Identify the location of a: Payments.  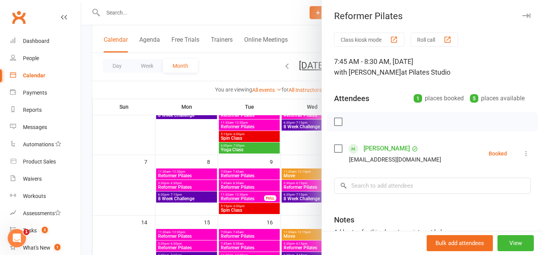
(45, 93).